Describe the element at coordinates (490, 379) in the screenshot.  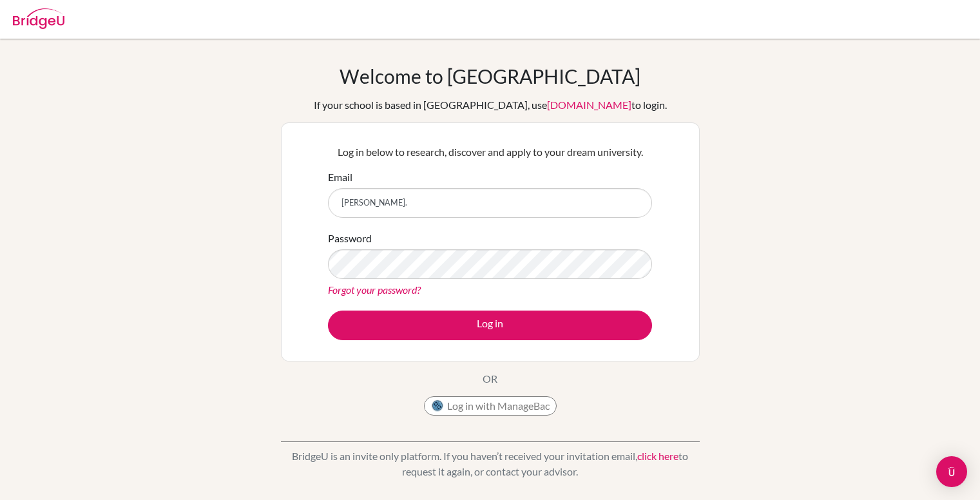
I see `p: OR` at that location.